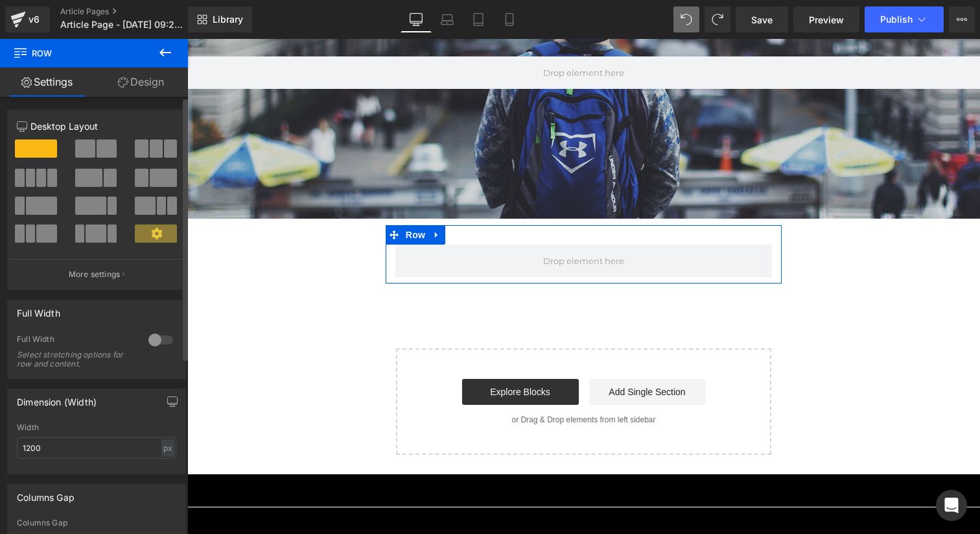 The width and height of the screenshot is (980, 534). Describe the element at coordinates (97, 274) in the screenshot. I see `button: More settings` at that location.